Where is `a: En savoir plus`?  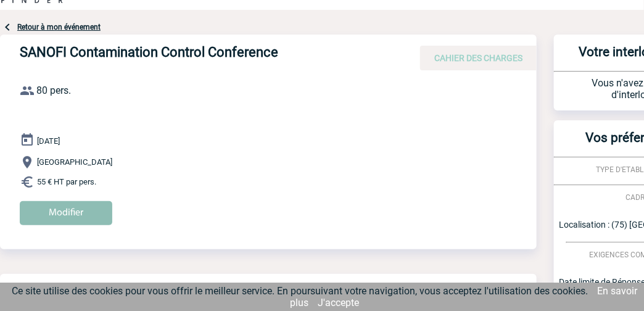 a: En savoir plus is located at coordinates (463, 296).